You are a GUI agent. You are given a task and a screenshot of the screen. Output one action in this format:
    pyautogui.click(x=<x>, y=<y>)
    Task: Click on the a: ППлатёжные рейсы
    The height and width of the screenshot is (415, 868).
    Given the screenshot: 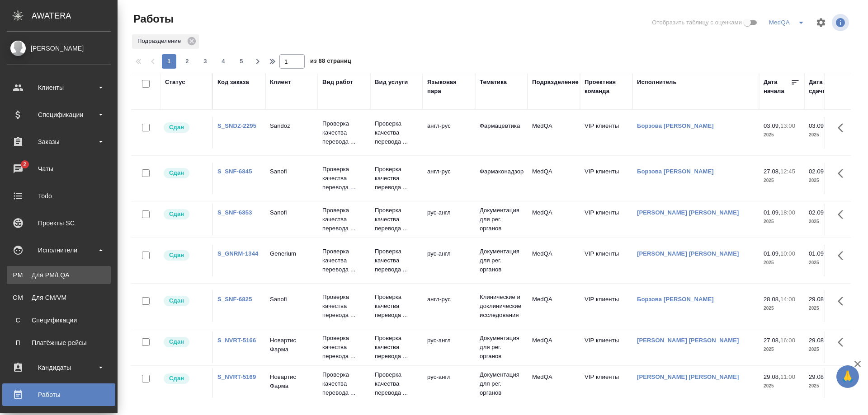 What is the action you would take?
    pyautogui.click(x=59, y=343)
    